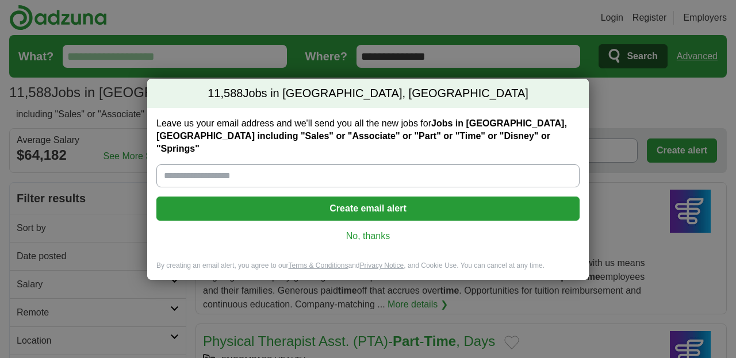 This screenshot has height=358, width=736. Describe the element at coordinates (368, 270) in the screenshot. I see `div: By creating an email alert, you agree to our and , and Cookie Use. You can cancel at any time.` at that location.